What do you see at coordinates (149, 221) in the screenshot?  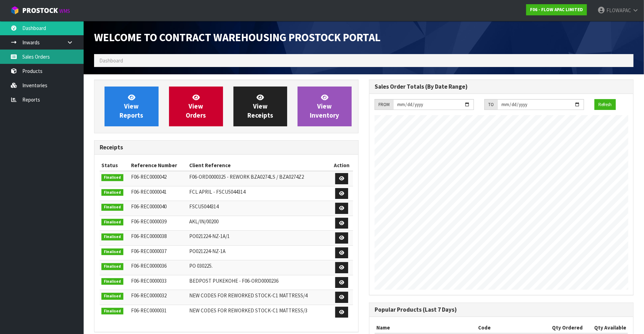 I see `span: F06-REC0000039` at bounding box center [149, 221].